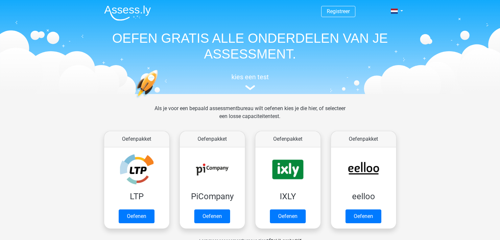  What do you see at coordinates (128, 13) in the screenshot?
I see `img: Assessly` at bounding box center [128, 13].